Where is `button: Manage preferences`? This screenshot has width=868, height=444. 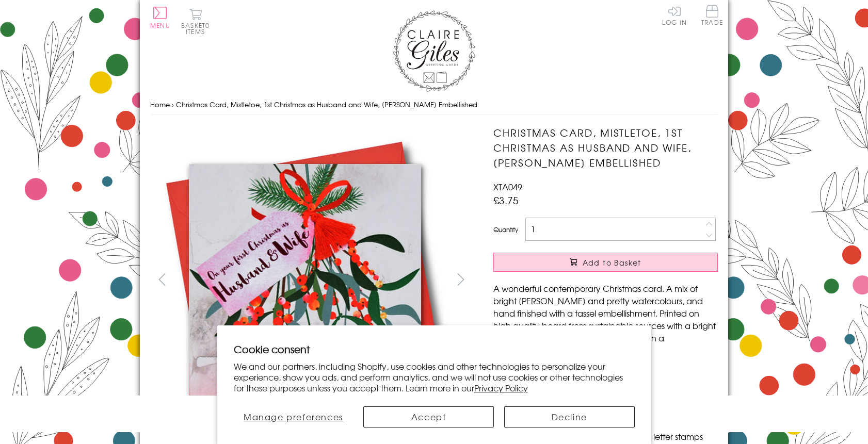
button: Manage preferences is located at coordinates (294, 417).